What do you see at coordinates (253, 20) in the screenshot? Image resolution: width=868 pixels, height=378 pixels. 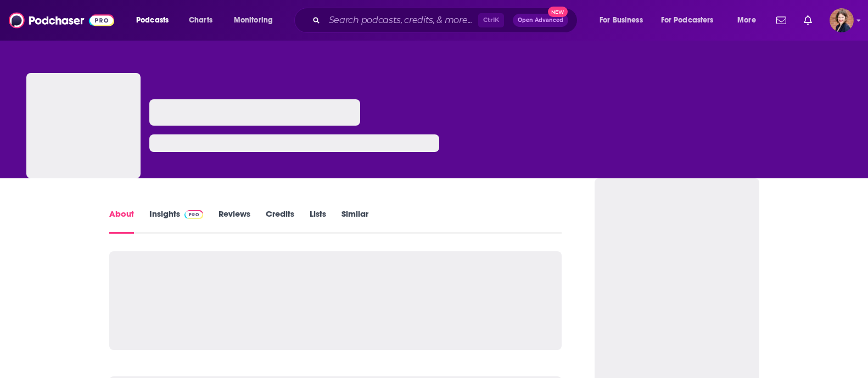 I see `span: Monitoring` at bounding box center [253, 20].